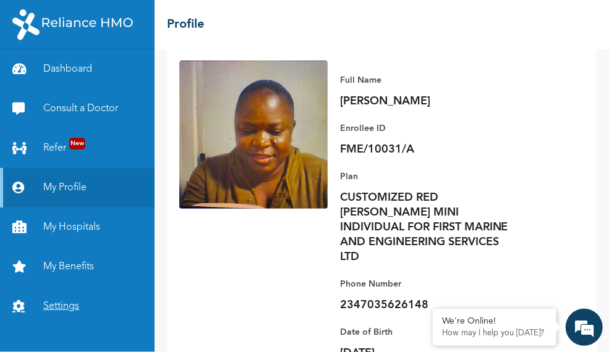 Image resolution: width=609 pixels, height=352 pixels. Describe the element at coordinates (64, 316) in the screenshot. I see `span: Conversation` at that location.